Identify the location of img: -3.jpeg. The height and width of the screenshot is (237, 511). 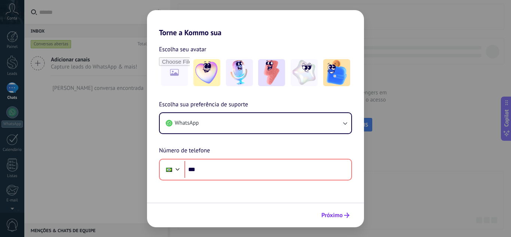
(271, 73).